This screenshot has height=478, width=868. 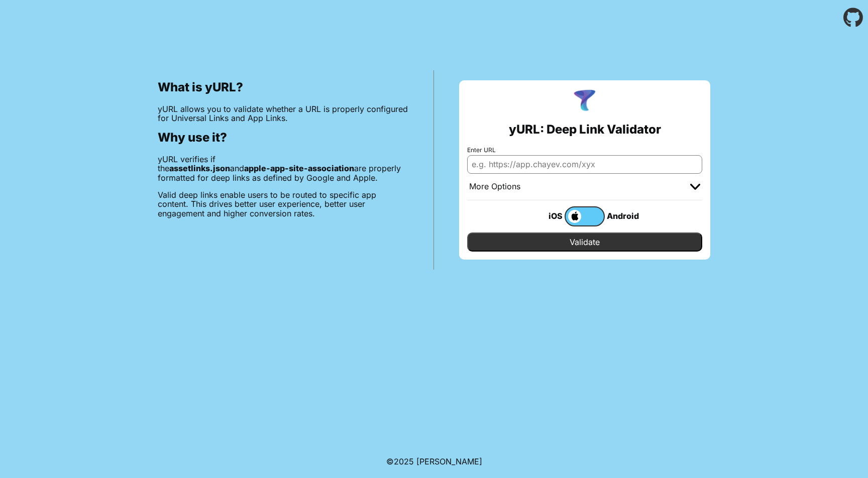 What do you see at coordinates (299, 168) in the screenshot?
I see `b: apple-app-site-association` at bounding box center [299, 168].